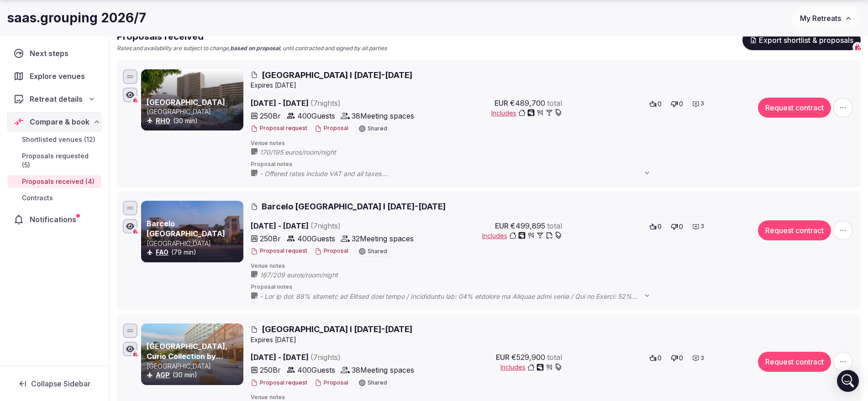  What do you see at coordinates (59, 140) in the screenshot?
I see `span: Shortlisted venues (12)` at bounding box center [59, 140].